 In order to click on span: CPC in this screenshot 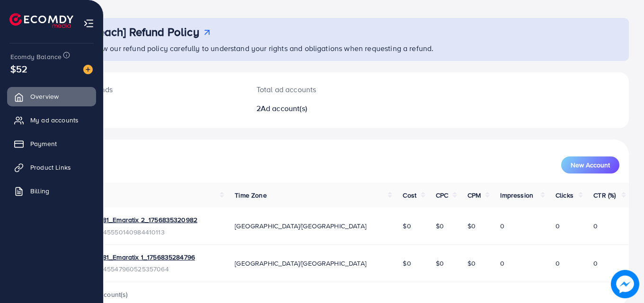, I will do `click(441, 196)`.